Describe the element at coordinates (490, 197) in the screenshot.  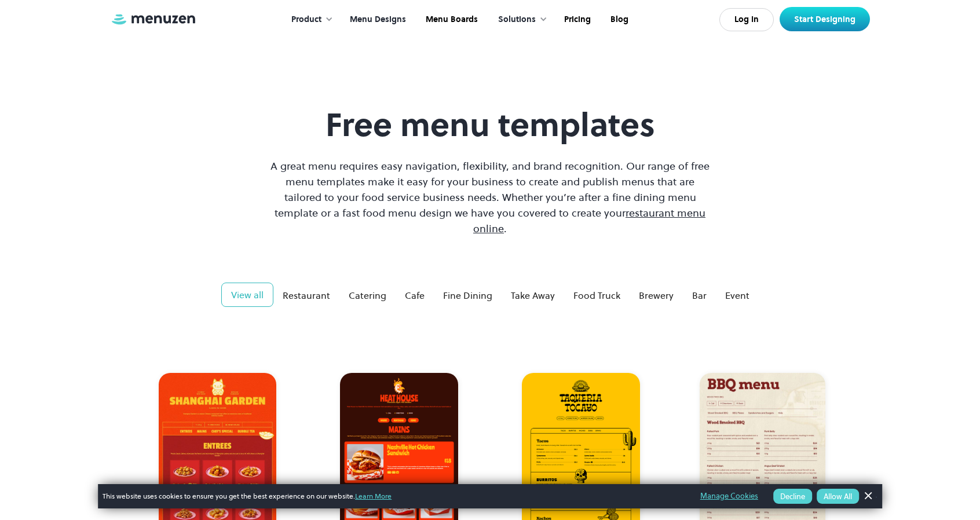
I see `p: A great menu requires easy navigation, flexibility, and brand recognition. Our range of free menu...` at that location.